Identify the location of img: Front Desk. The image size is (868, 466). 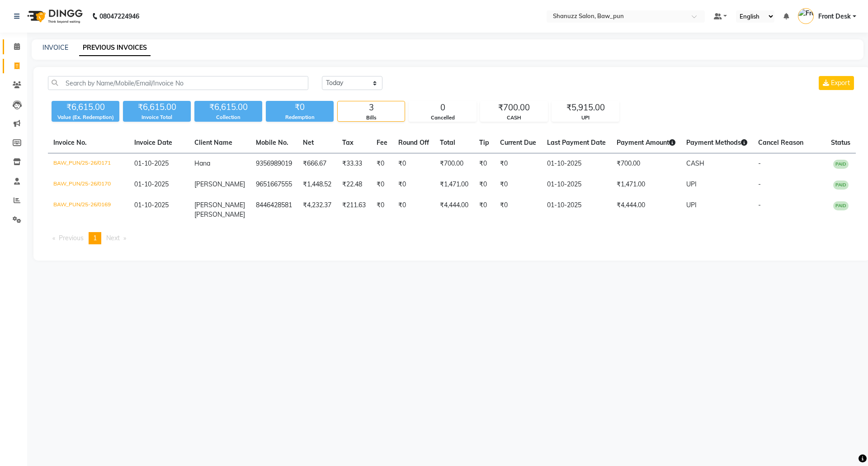
(806, 16).